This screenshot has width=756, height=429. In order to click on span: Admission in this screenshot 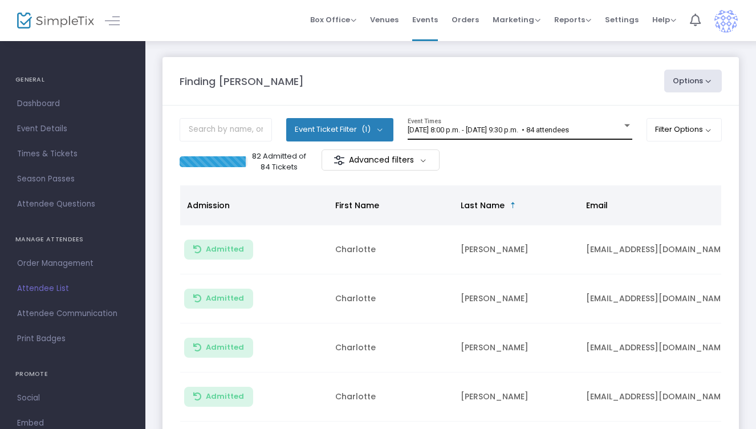, I will do `click(208, 205)`.